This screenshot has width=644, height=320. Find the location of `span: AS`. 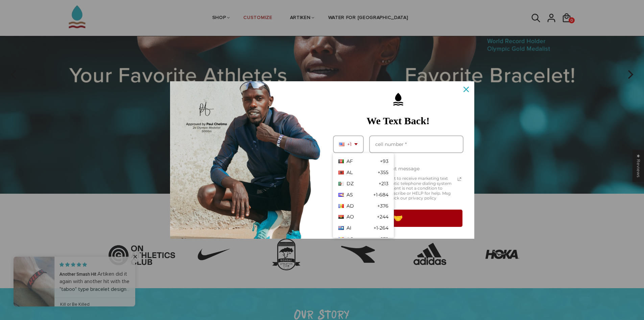

span: AS is located at coordinates (349, 194).